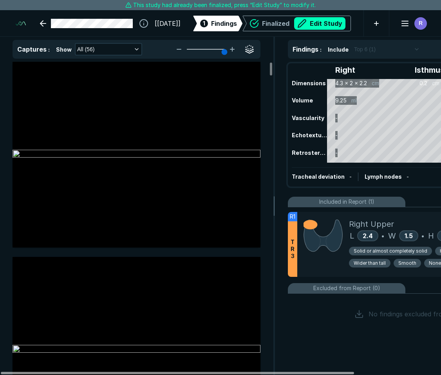  Describe the element at coordinates (21, 23) in the screenshot. I see `a: See-Mode Logo` at that location.